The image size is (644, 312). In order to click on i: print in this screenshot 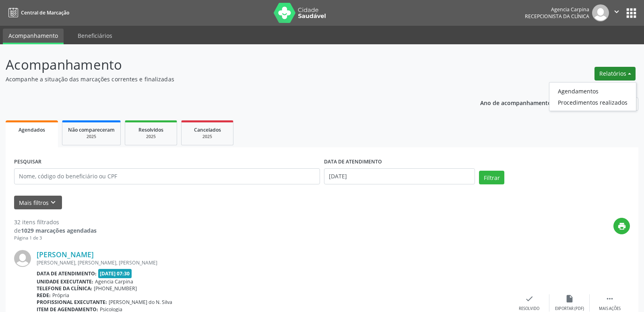, I will do `click(621, 226)`.